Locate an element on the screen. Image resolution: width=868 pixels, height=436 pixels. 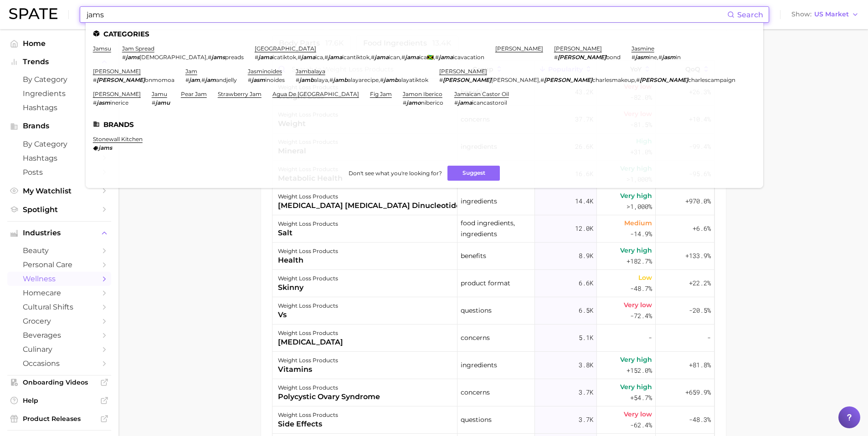
em: jamb is located at coordinates (391, 80).